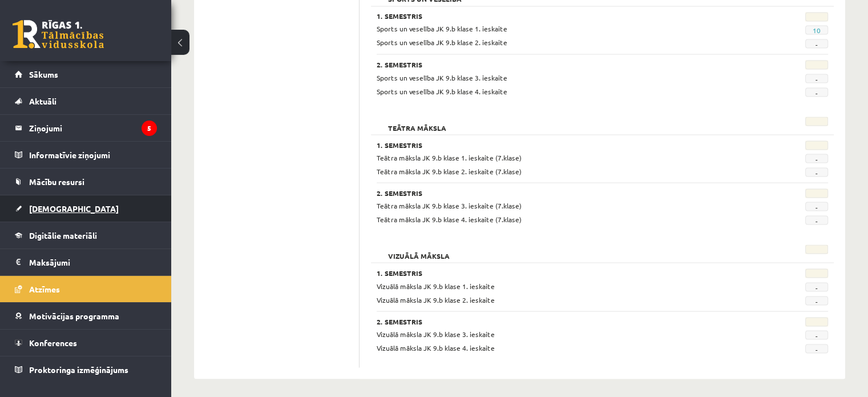 The width and height of the screenshot is (868, 397). Describe the element at coordinates (43, 101) in the screenshot. I see `span: Aktuāli` at that location.